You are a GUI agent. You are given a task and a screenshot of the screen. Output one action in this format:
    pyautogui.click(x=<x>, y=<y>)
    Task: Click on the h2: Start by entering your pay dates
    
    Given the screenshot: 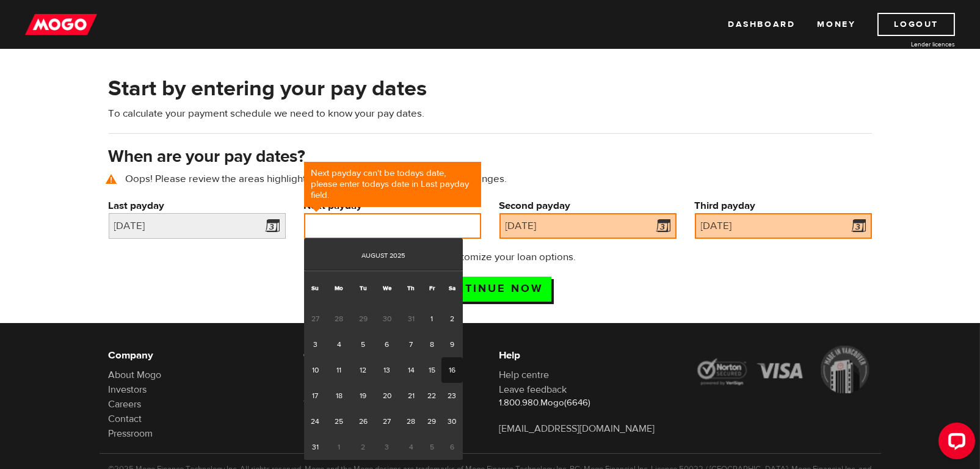 What is the action you would take?
    pyautogui.click(x=490, y=88)
    